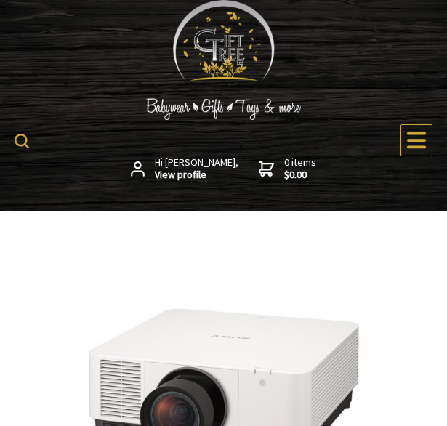 This screenshot has width=447, height=426. I want to click on img: Babywear - Gifts - Toys & more, so click(224, 109).